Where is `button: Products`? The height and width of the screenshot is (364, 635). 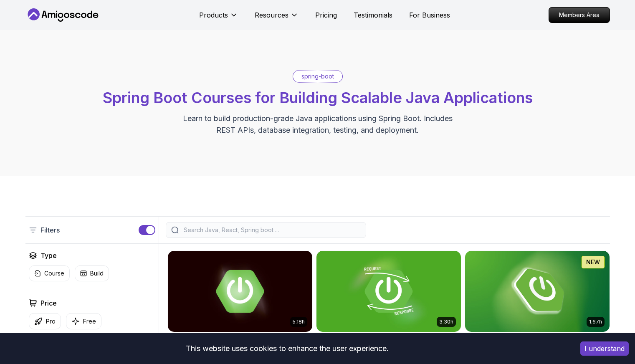 button: Products is located at coordinates (218, 18).